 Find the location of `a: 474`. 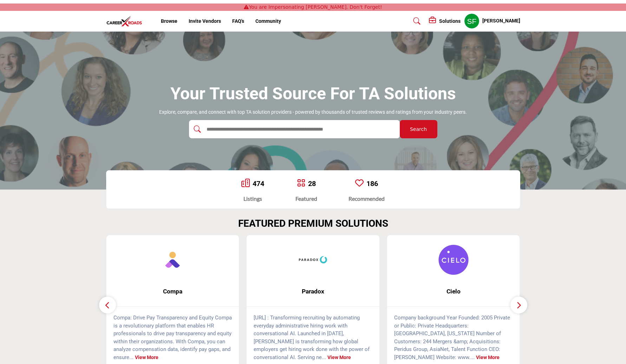

a: 474 is located at coordinates (258, 184).